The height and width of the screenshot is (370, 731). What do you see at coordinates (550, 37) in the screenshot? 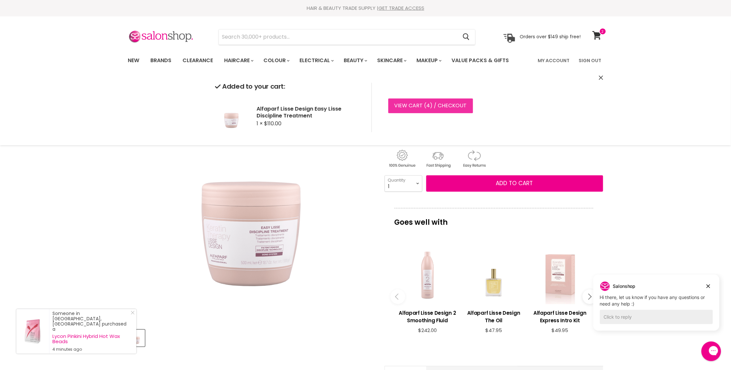
I see `p: Orders over $149 ship free!` at bounding box center [550, 37].